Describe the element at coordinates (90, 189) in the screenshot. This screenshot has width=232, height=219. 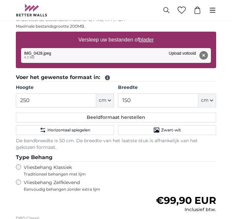
I see `span: Eenvoudig behangen zonder extra lijm` at that location.